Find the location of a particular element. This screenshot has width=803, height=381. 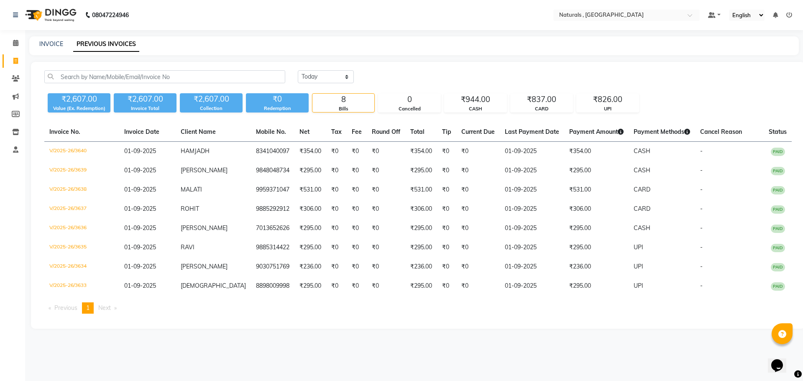

b: 08047224946 is located at coordinates (110, 15).